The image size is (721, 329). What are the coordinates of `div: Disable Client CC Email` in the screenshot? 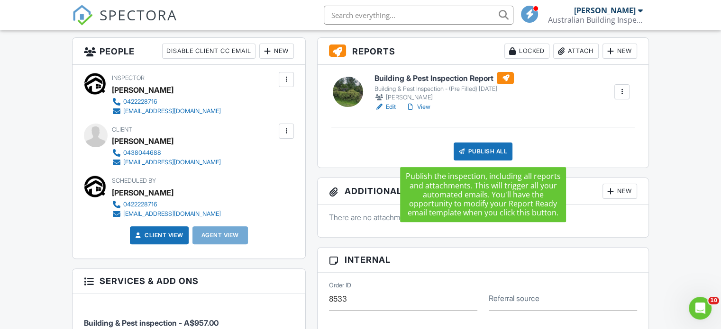 It's located at (208, 51).